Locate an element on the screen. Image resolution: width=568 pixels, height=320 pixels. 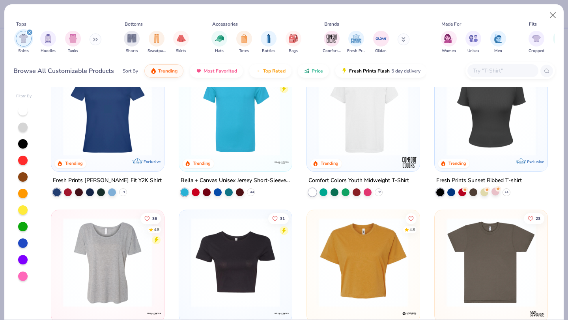
img: 10a0a8bf-8f21-4ecd-81c8-814f1e31d243 is located at coordinates (236, 111).